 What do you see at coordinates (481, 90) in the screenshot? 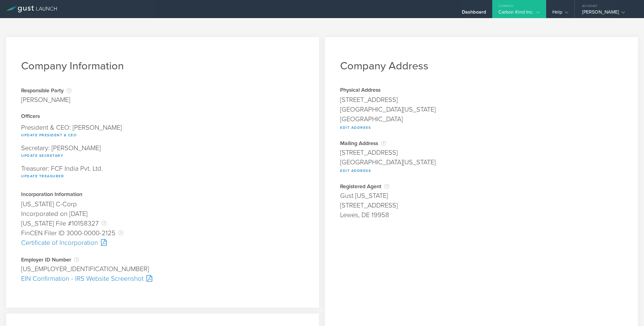
I see `div: Physical Address` at bounding box center [481, 90].